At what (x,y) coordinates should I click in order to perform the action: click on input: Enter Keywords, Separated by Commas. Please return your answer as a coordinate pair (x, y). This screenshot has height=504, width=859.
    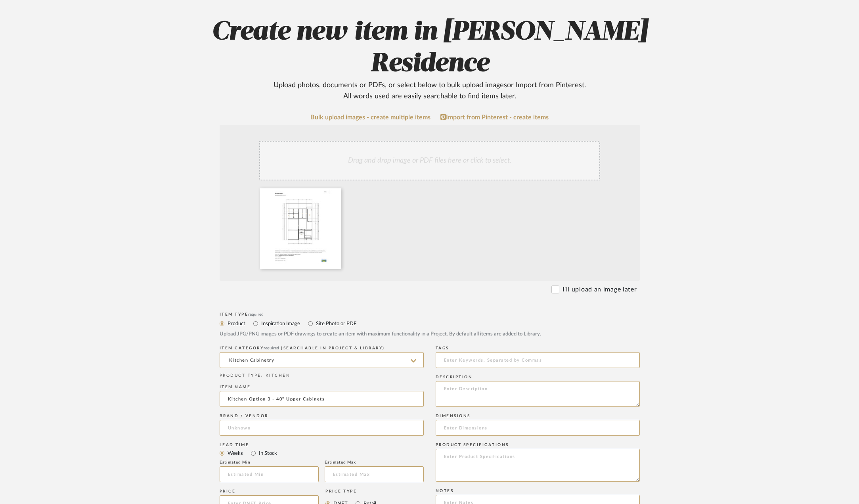
    Looking at the image, I should click on (538, 360).